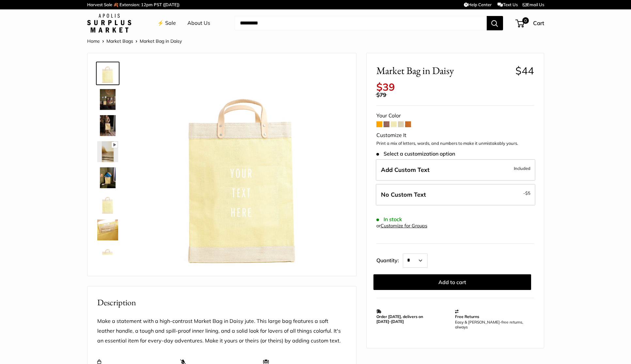 Image resolution: width=631 pixels, height=364 pixels. Describe the element at coordinates (222, 303) in the screenshot. I see `h2: Description` at that location.